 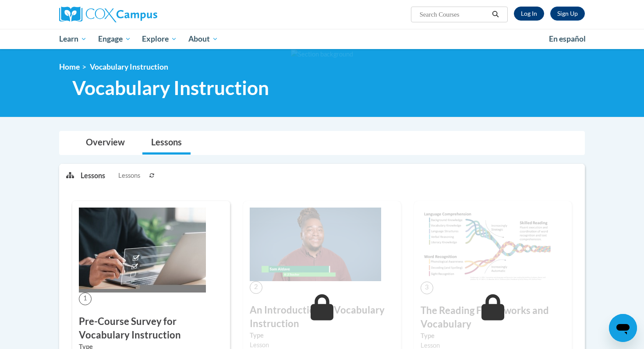 What do you see at coordinates (73, 39) in the screenshot?
I see `span: Learn` at bounding box center [73, 39].